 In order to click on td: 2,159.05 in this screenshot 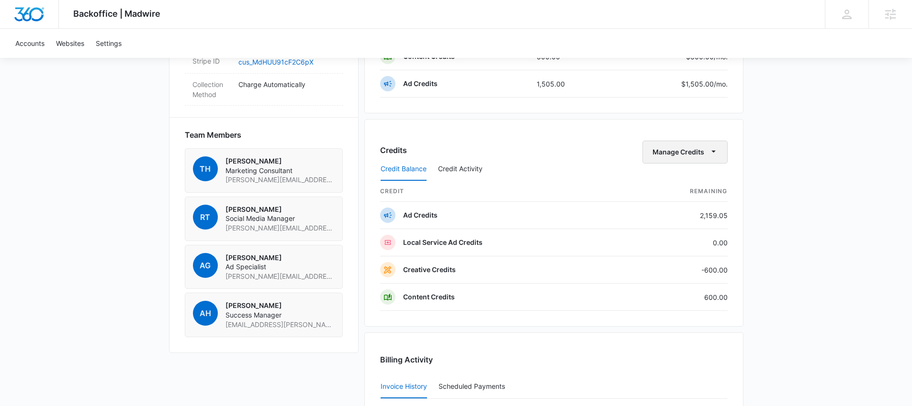, I will do `click(677, 215)`.